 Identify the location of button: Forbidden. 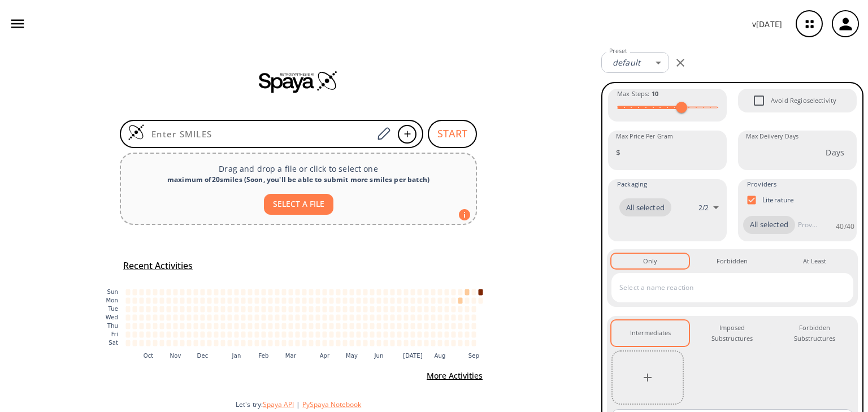
(731, 261).